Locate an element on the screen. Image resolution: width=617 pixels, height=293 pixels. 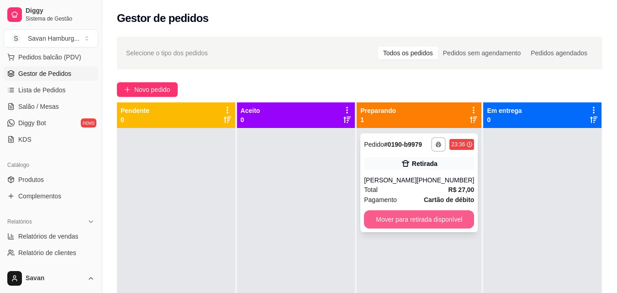
span: Diggy Bot is located at coordinates (32, 123).